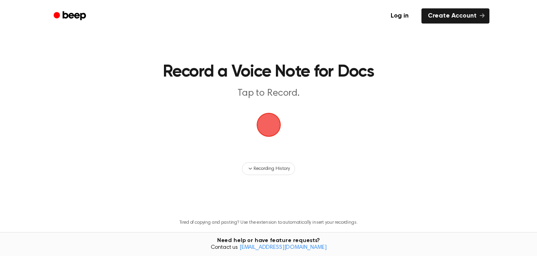 This screenshot has height=256, width=537. What do you see at coordinates (455, 16) in the screenshot?
I see `a: Create Account` at bounding box center [455, 16].